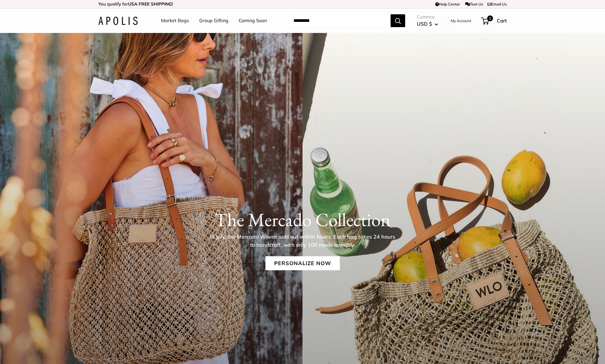 Image resolution: width=605 pixels, height=364 pixels. What do you see at coordinates (447, 4) in the screenshot?
I see `a: Help Center` at bounding box center [447, 4].